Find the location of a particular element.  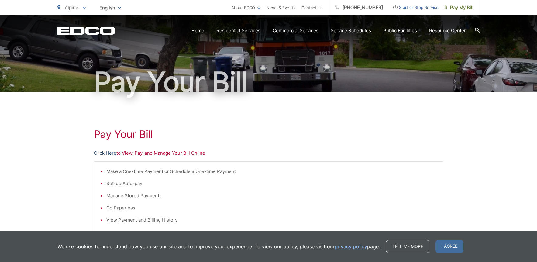

li: Make a One-time Payment or Schedule a One-time Payment is located at coordinates (272, 171).